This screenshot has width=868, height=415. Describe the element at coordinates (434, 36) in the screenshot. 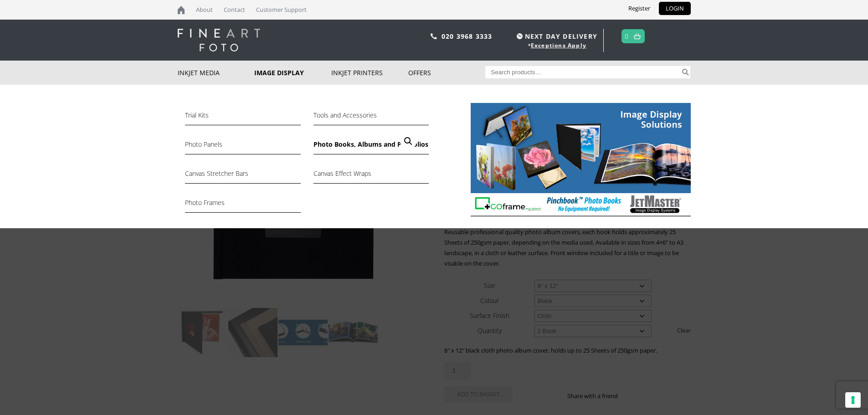

I see `img: phone.svg` at that location.